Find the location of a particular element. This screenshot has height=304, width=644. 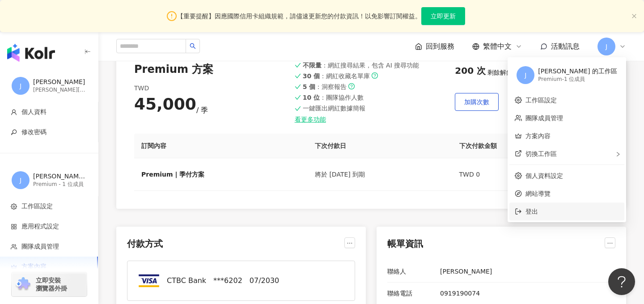

div: 聯絡人 is located at coordinates (410, 271).